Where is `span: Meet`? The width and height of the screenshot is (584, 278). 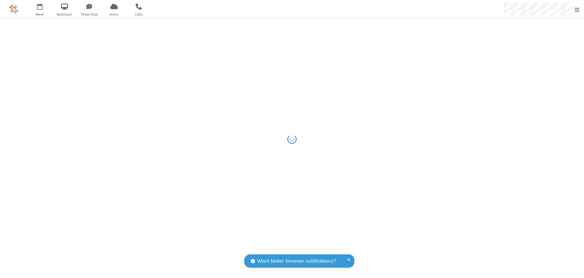 span: Meet is located at coordinates (40, 14).